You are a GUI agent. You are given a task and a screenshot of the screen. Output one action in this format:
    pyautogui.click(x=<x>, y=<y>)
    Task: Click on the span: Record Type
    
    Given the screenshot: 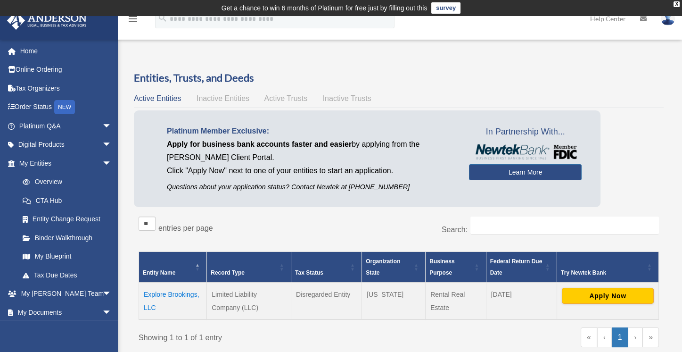 What is the action you would take?
    pyautogui.click(x=228, y=273)
    